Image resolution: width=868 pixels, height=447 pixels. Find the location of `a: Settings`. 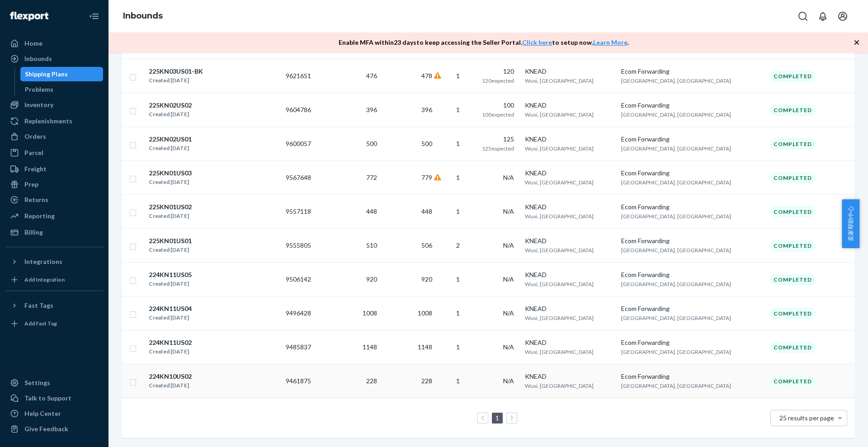

a: Settings is located at coordinates (55, 383).